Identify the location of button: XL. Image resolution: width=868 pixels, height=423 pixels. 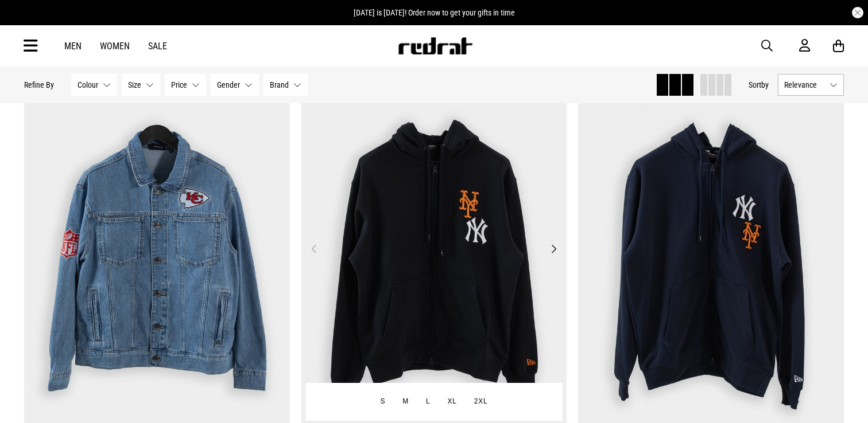
(452, 402).